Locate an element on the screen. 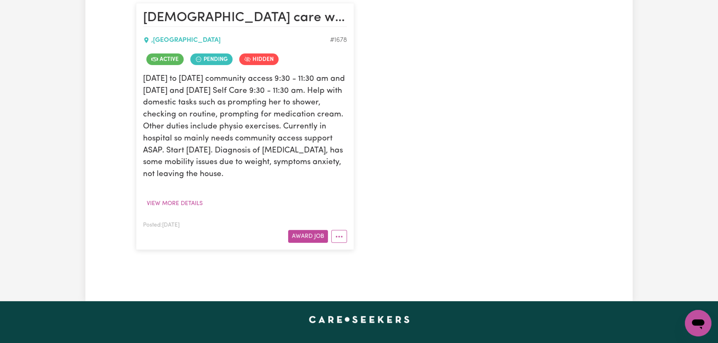  span: Job contract pending review by care worker is located at coordinates (212, 59).